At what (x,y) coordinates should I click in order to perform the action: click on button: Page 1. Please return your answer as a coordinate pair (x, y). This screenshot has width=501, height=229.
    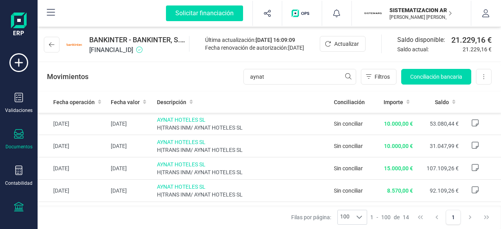
    Looking at the image, I should click on (453, 217).